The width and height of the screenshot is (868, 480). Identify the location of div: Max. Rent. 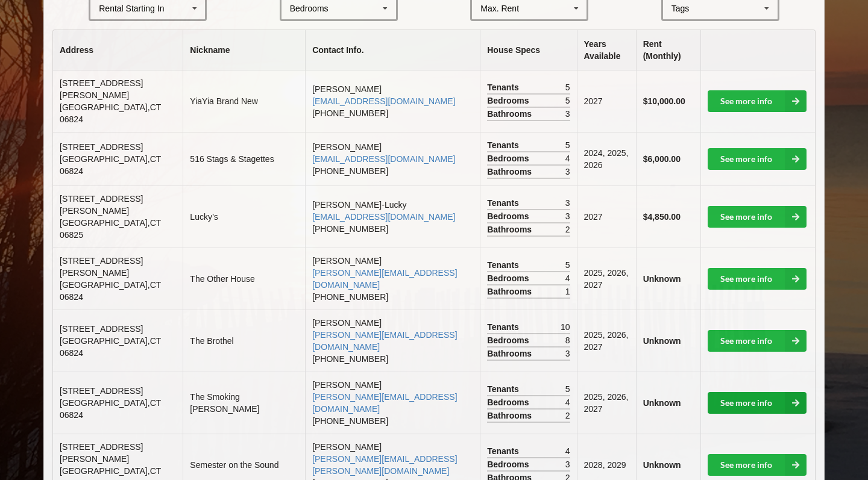
(499, 8).